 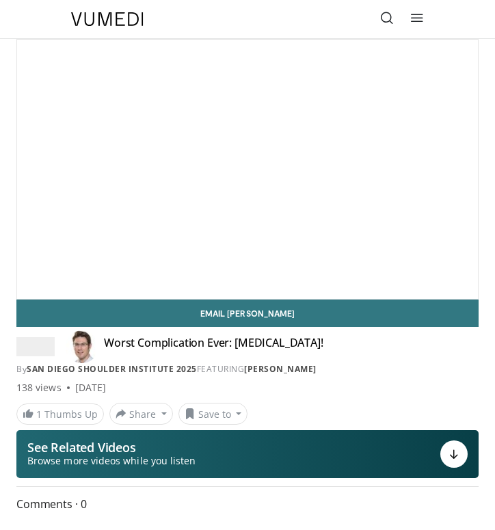 What do you see at coordinates (111, 447) in the screenshot?
I see `p: See Related Videos` at bounding box center [111, 447].